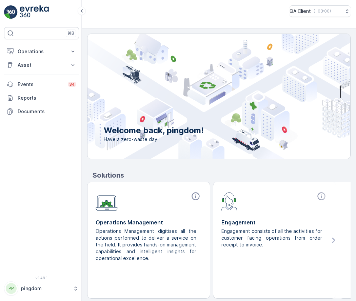 The image size is (356, 301). Describe the element at coordinates (271, 238) in the screenshot. I see `p: Engagement consists of all the activities for customer facing operations from order receipt to in...` at that location.